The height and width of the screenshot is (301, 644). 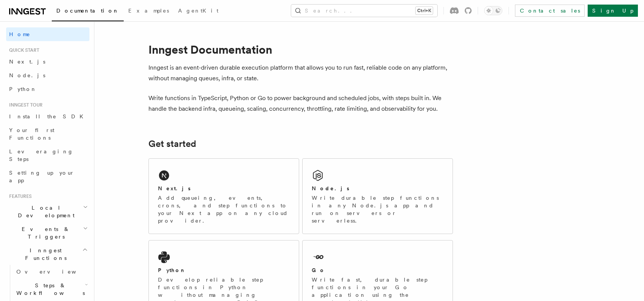 What do you see at coordinates (364, 10) in the screenshot?
I see `button: Search...Ctrl+K` at bounding box center [364, 10].